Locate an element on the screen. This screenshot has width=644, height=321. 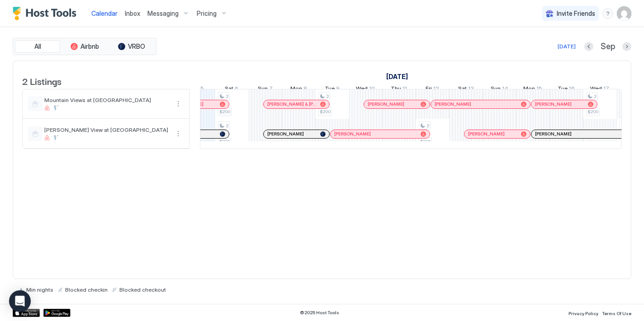
span: 16 is located at coordinates (572, 89).